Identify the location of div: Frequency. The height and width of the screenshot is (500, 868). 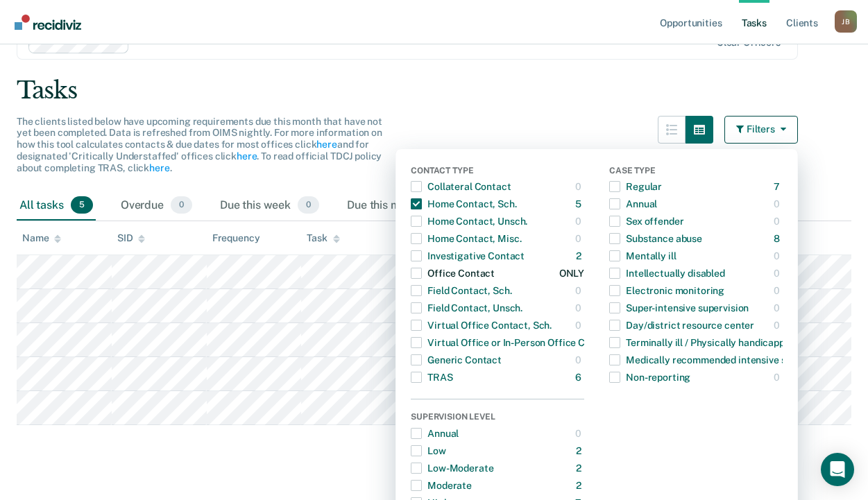
(236, 238).